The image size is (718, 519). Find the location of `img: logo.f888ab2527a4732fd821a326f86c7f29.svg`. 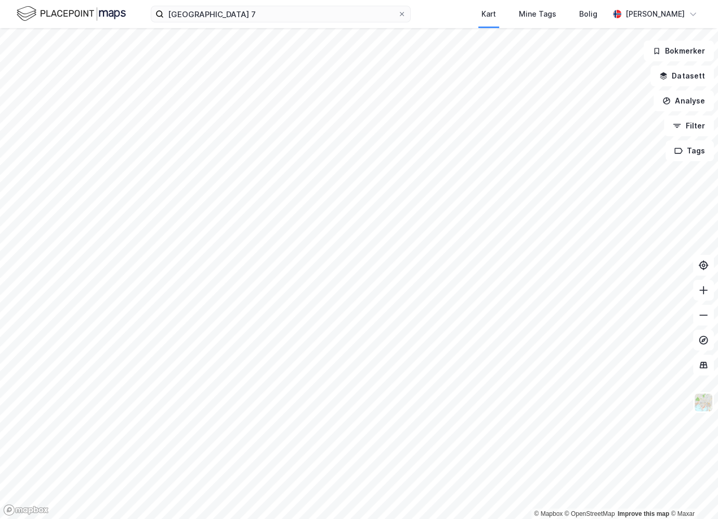

img: logo.f888ab2527a4732fd821a326f86c7f29.svg is located at coordinates (71, 14).